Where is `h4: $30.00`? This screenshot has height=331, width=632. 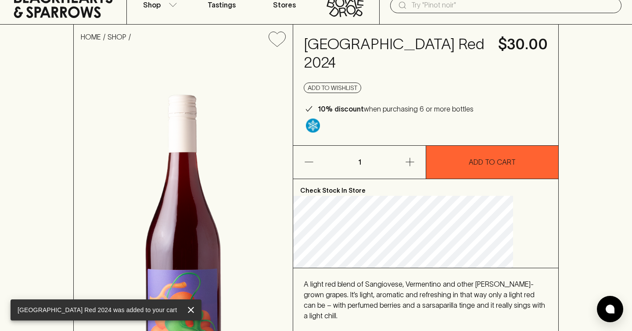 h4: $30.00 is located at coordinates (522, 44).